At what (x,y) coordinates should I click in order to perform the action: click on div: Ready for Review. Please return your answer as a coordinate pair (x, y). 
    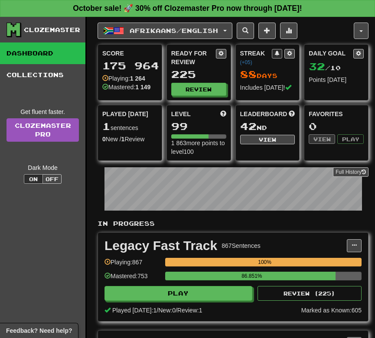
    Looking at the image, I should click on (193, 58).